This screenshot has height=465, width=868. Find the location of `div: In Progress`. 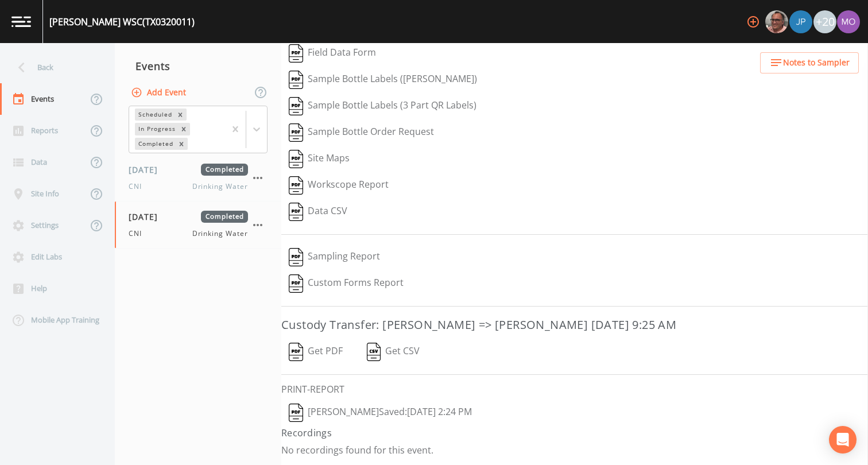

div: In Progress is located at coordinates (156, 129).